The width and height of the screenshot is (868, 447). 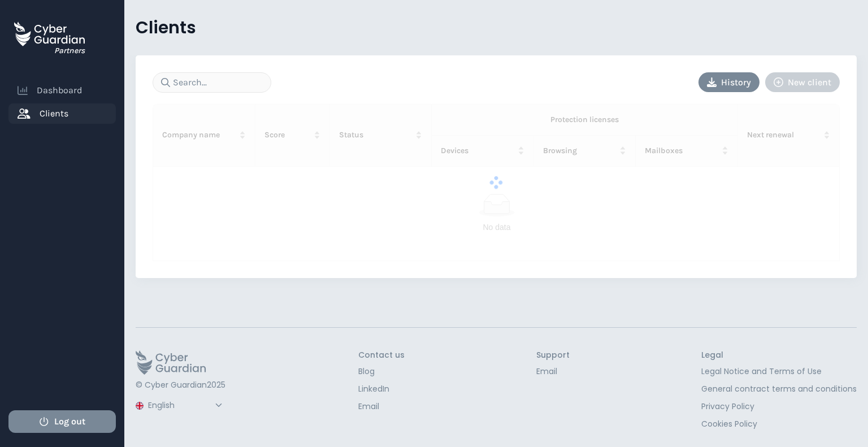 What do you see at coordinates (70, 51) in the screenshot?
I see `h3: Partners` at bounding box center [70, 51].